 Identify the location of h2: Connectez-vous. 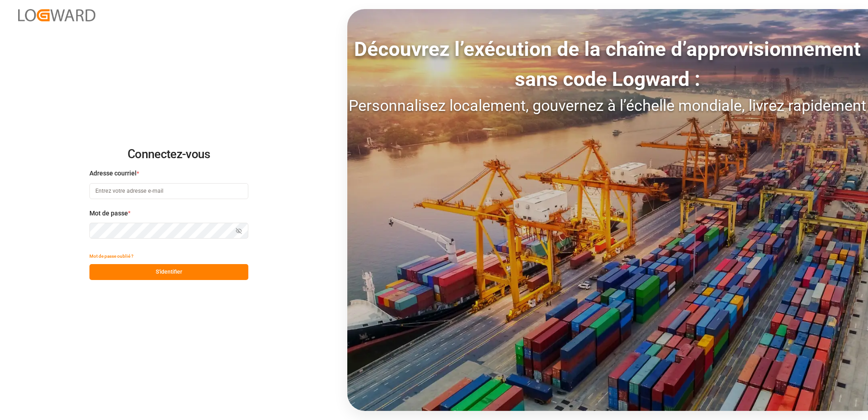
(169, 154).